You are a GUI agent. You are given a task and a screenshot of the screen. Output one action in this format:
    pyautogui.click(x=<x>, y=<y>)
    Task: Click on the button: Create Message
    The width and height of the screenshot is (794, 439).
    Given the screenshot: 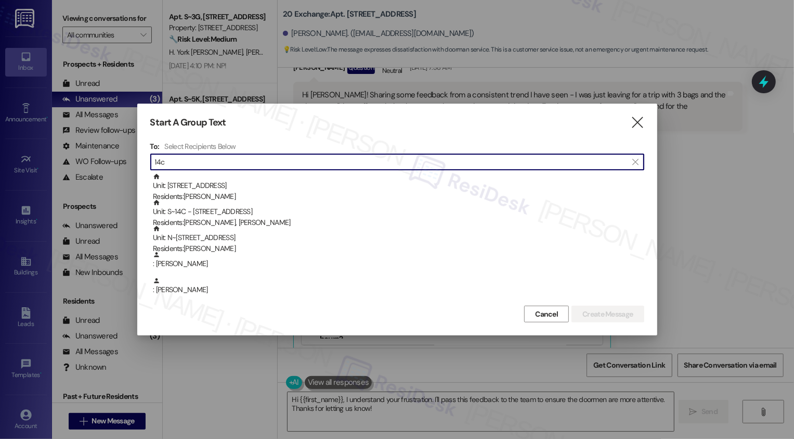 What is the action you would take?
    pyautogui.click(x=608, y=314)
    